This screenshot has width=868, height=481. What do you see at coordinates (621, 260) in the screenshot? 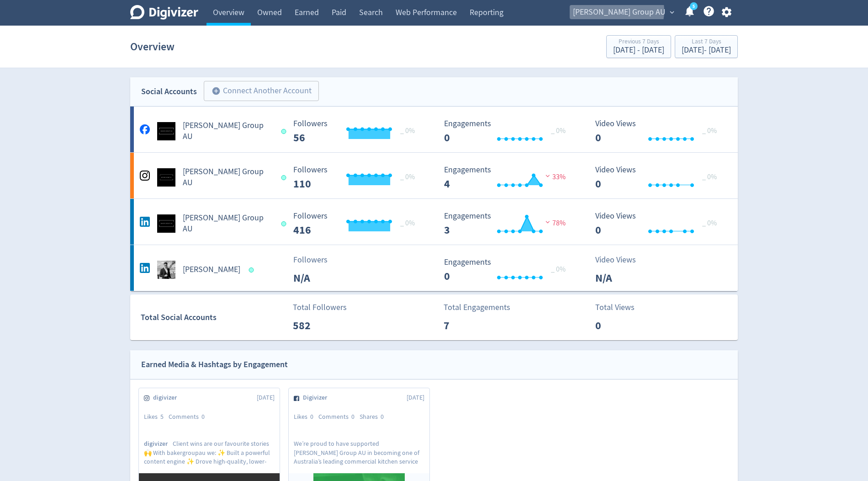
I see `p: Video Views` at bounding box center [621, 260].